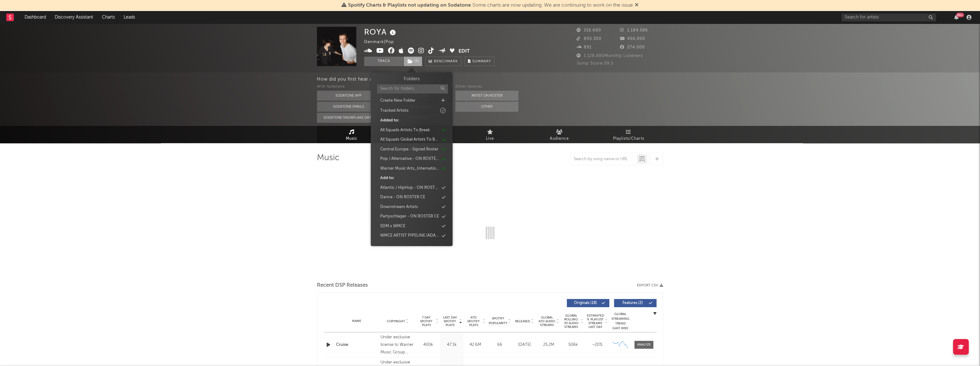 Image resolution: width=980 pixels, height=366 pixels. I want to click on span: 1.184.586, so click(634, 30).